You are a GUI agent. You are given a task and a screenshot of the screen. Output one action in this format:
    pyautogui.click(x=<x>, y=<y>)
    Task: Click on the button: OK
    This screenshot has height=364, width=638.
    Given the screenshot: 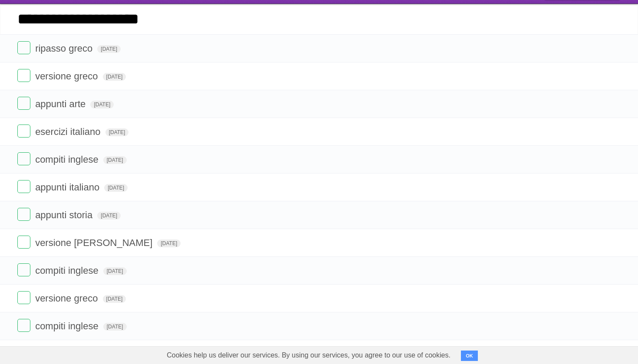 What is the action you would take?
    pyautogui.click(x=469, y=356)
    